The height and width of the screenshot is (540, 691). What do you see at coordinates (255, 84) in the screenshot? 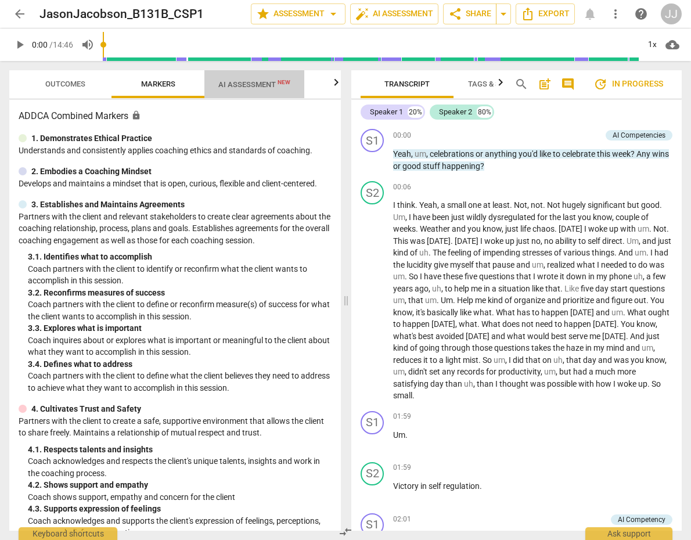
I see `span: AI Assessment` at bounding box center [255, 84].